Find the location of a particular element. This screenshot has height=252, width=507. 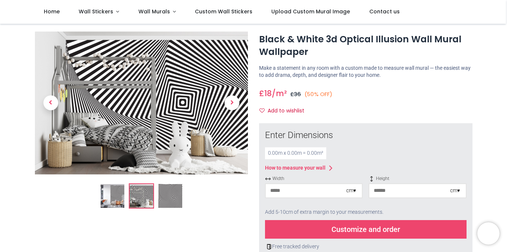

h1: Black & White 3d Optical Illusion Wall Mural Wallpaper is located at coordinates (365, 46).